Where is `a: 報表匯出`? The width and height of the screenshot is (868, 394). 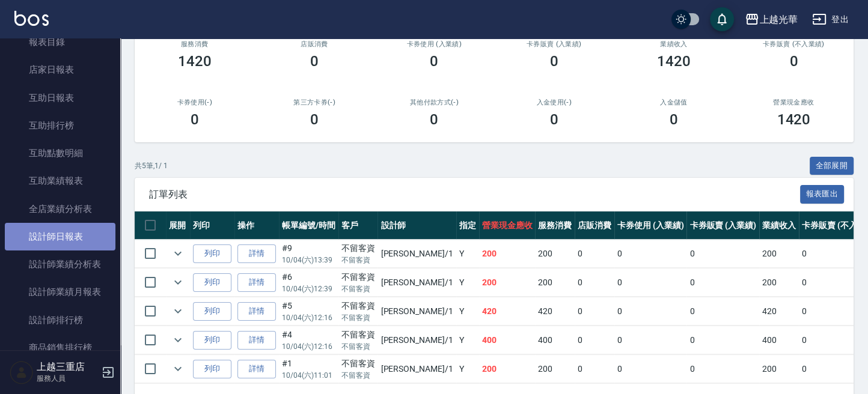
a: 報表匯出 is located at coordinates (823, 194).